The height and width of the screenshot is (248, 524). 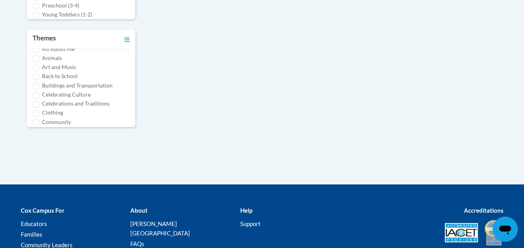 What do you see at coordinates (483, 210) in the screenshot?
I see `b: Accreditations` at bounding box center [483, 210].